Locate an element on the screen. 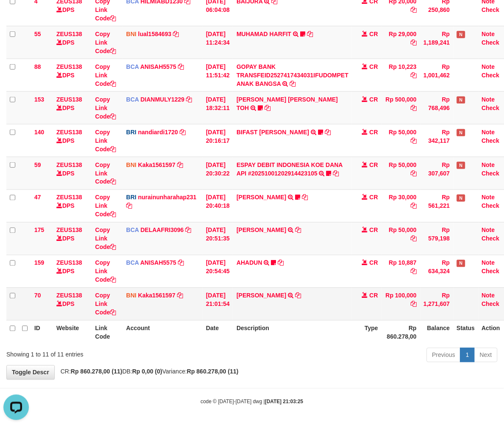 This screenshot has width=504, height=427. a: Copy DIANMULY1229 to clipboard is located at coordinates (190, 100).